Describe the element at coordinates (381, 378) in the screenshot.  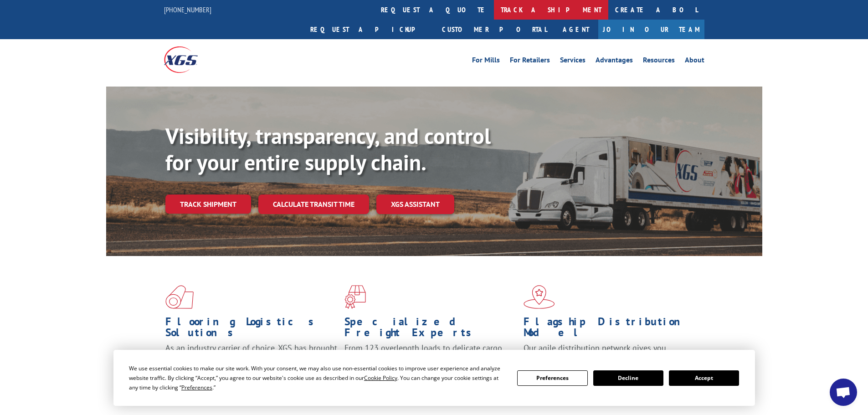
I see `span: Cookie Policy` at that location.